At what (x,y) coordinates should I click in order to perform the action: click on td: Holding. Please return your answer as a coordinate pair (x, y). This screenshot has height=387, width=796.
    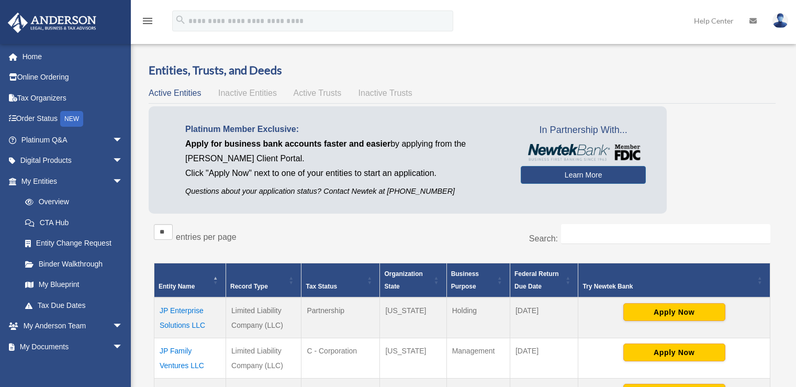
    Looking at the image, I should click on (478, 318).